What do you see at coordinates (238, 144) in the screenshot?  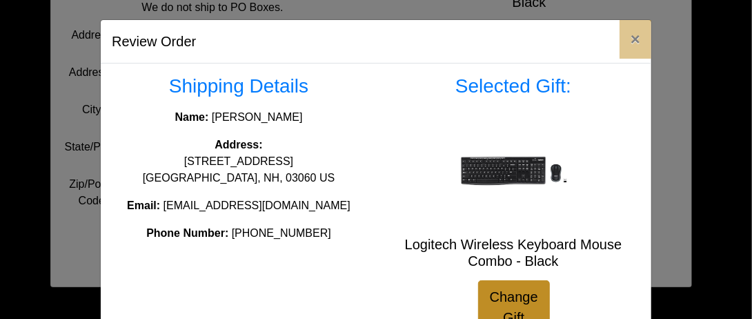 I see `strong: Address:` at bounding box center [238, 144].